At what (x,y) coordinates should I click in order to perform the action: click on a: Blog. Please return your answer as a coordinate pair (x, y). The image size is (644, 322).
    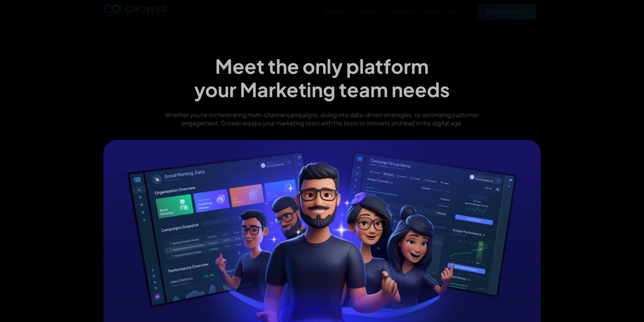
    Looking at the image, I should click on (454, 11).